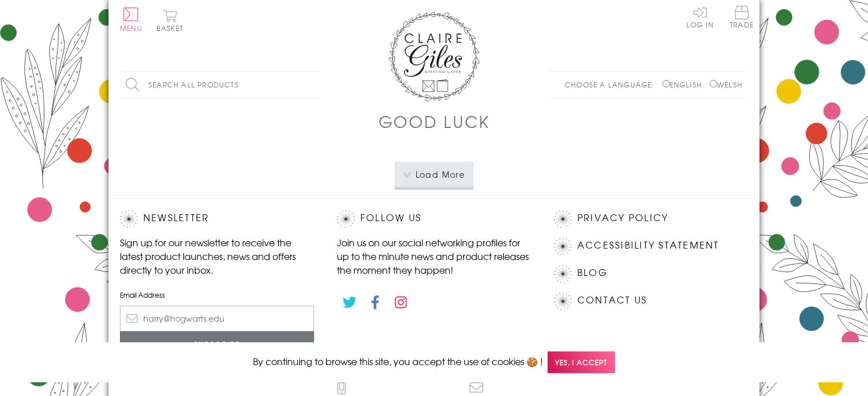 The image size is (868, 396). What do you see at coordinates (217, 219) in the screenshot?
I see `h2: Newsletter` at bounding box center [217, 219].